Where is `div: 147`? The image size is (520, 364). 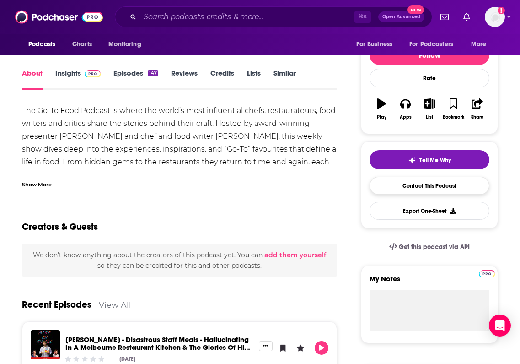 div: 147 is located at coordinates (153, 73).